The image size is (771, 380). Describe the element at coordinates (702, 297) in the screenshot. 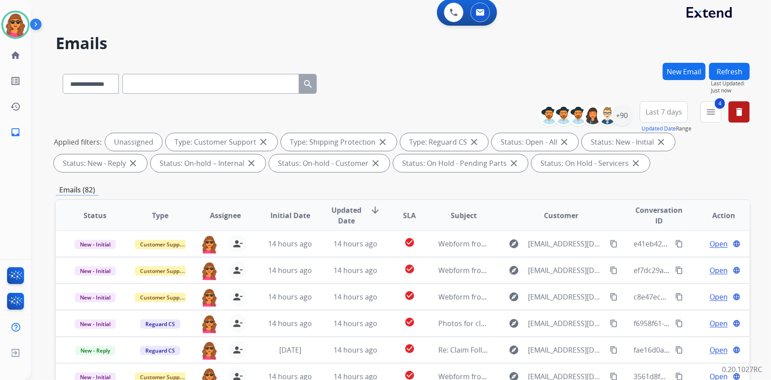

I see `span: c8e47ec1-97e6-4660-a865-7e66d645bd22` at that location.